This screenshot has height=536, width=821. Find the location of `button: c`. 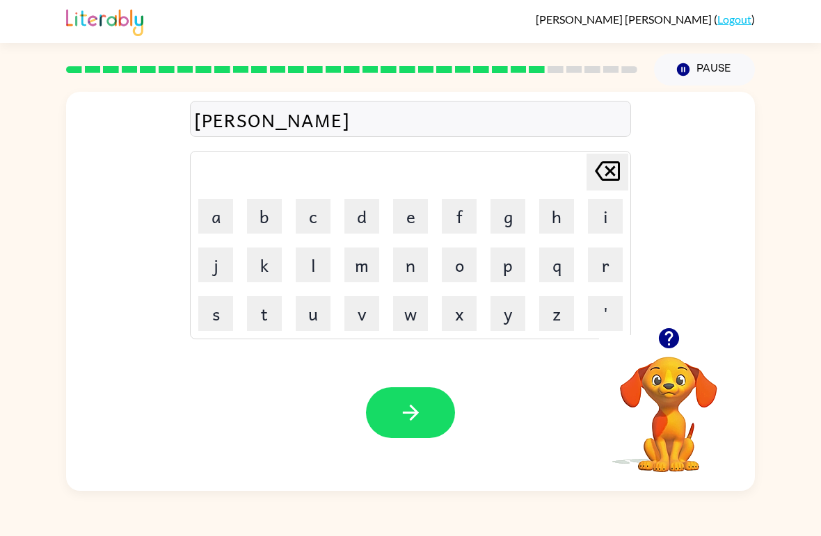

button: c is located at coordinates (313, 216).